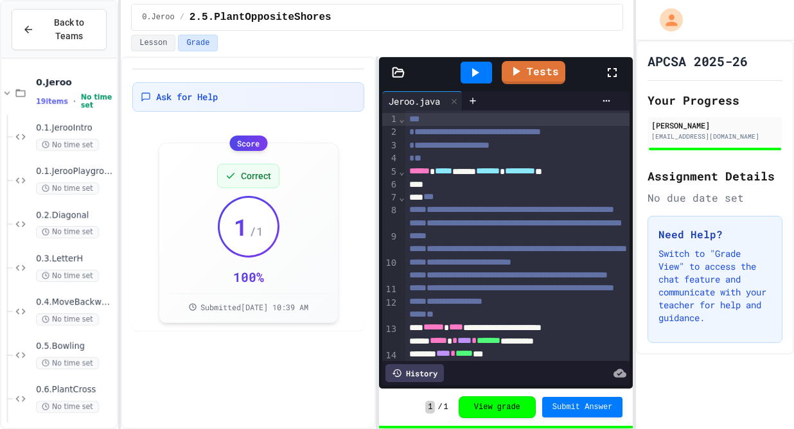 The height and width of the screenshot is (429, 794). I want to click on div: My Account, so click(666, 20).